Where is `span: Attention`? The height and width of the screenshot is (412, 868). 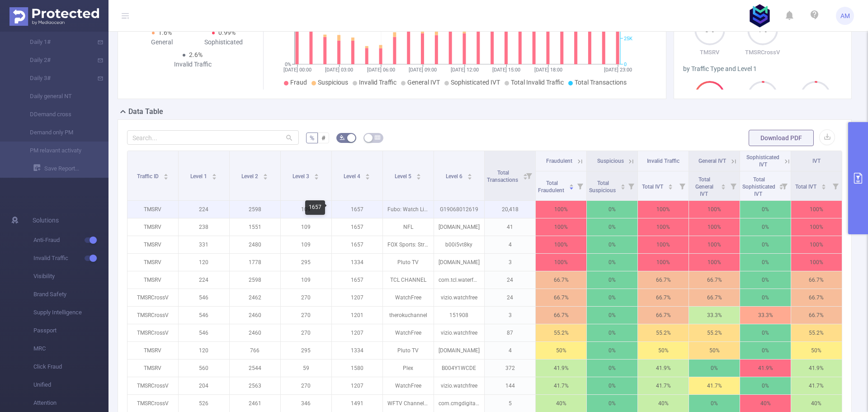
span: Attention is located at coordinates (71, 402).